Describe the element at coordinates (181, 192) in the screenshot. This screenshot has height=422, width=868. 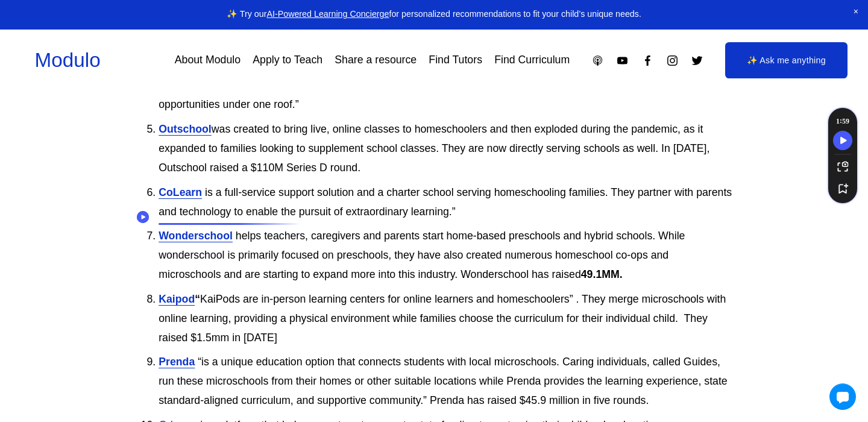
I see `strong: CoLearn` at that location.